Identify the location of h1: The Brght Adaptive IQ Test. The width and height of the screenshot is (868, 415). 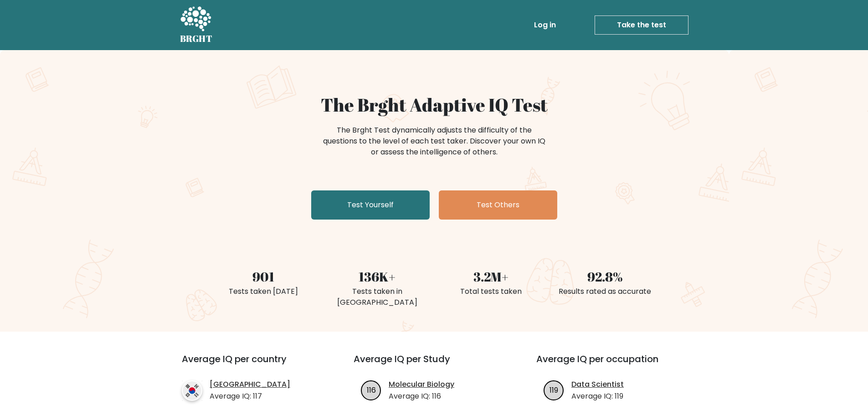
(435, 105).